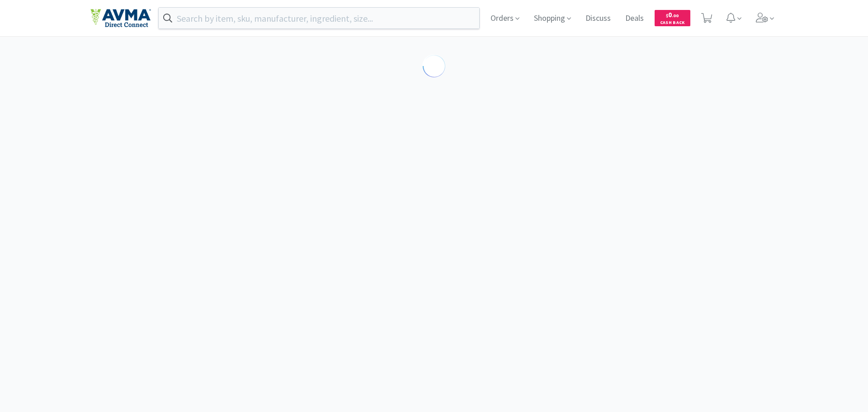 This screenshot has height=412, width=868. What do you see at coordinates (672, 18) in the screenshot?
I see `a: $0.00Cash Back` at bounding box center [672, 18].